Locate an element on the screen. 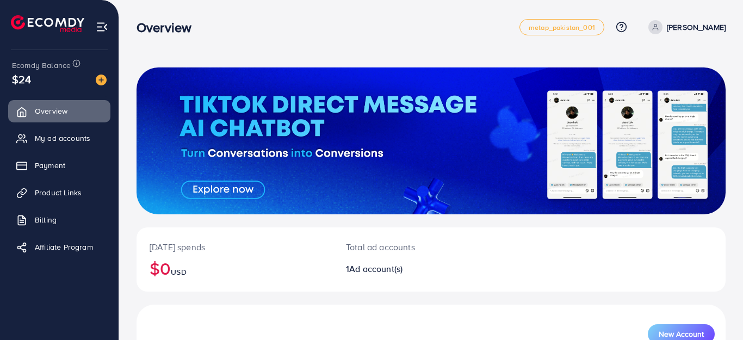  a: Product Links is located at coordinates (59, 193).